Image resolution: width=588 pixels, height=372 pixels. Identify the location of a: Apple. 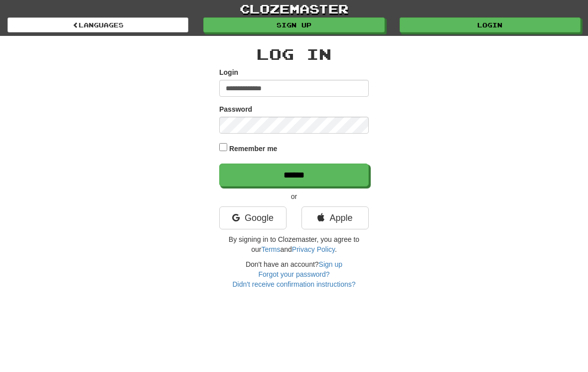
(335, 218).